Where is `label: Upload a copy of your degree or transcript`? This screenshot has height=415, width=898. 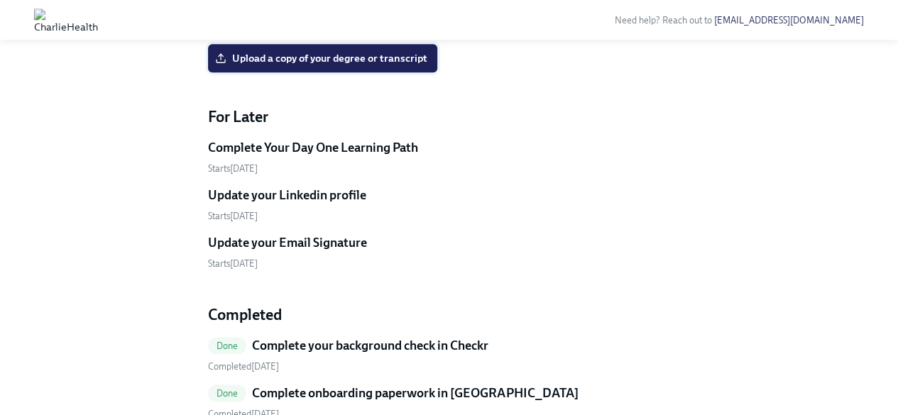 label: Upload a copy of your degree or transcript is located at coordinates (322, 58).